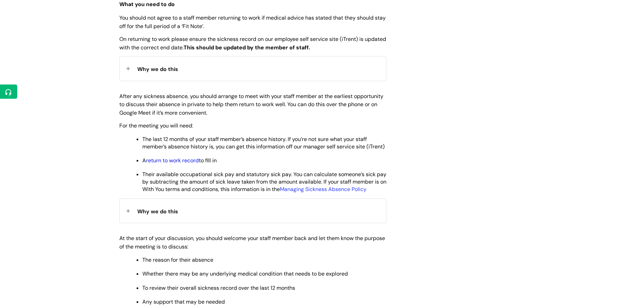 Image resolution: width=644 pixels, height=308 pixels. Describe the element at coordinates (323, 189) in the screenshot. I see `a: Managing Sickness Absence Policy` at that location.